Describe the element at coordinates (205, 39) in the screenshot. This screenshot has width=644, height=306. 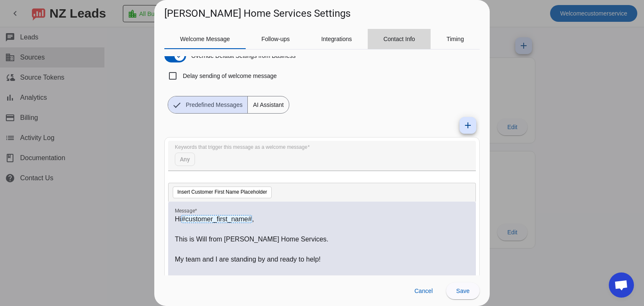
I see `span: Welcome Message` at that location.